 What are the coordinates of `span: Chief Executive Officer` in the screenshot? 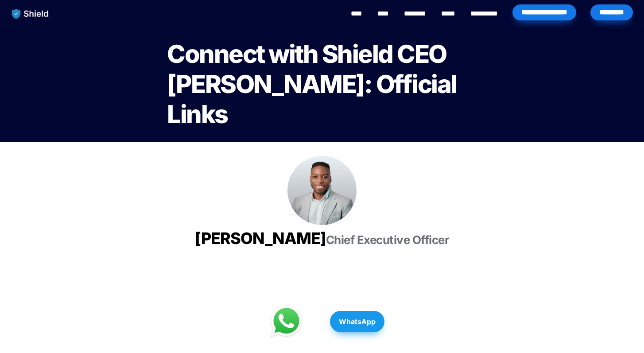 It's located at (387, 239).